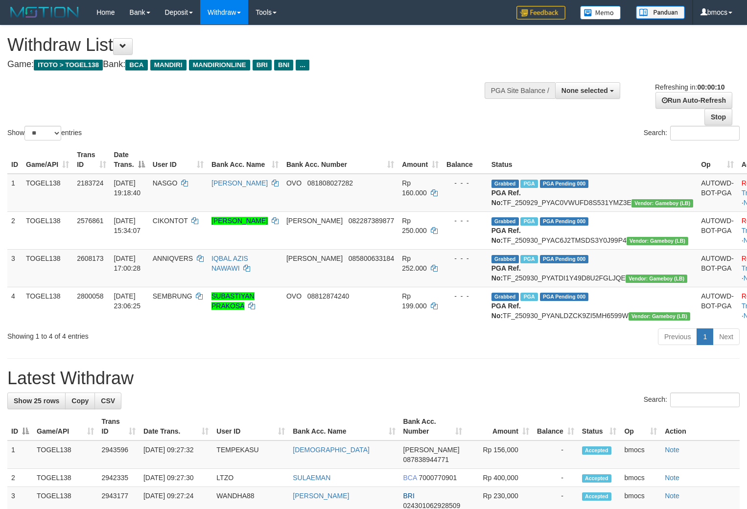 This screenshot has width=747, height=509. What do you see at coordinates (689, 87) in the screenshot?
I see `span: Refreshing in:` at bounding box center [689, 87].